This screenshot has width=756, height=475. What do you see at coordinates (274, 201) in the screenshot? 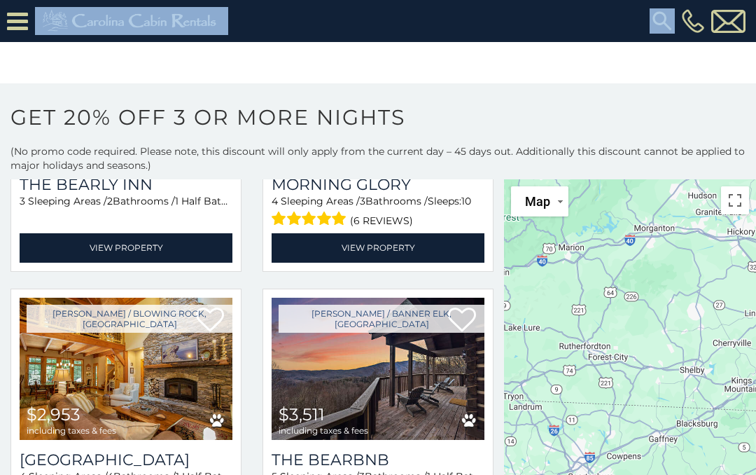
I see `span: 4` at bounding box center [274, 201].